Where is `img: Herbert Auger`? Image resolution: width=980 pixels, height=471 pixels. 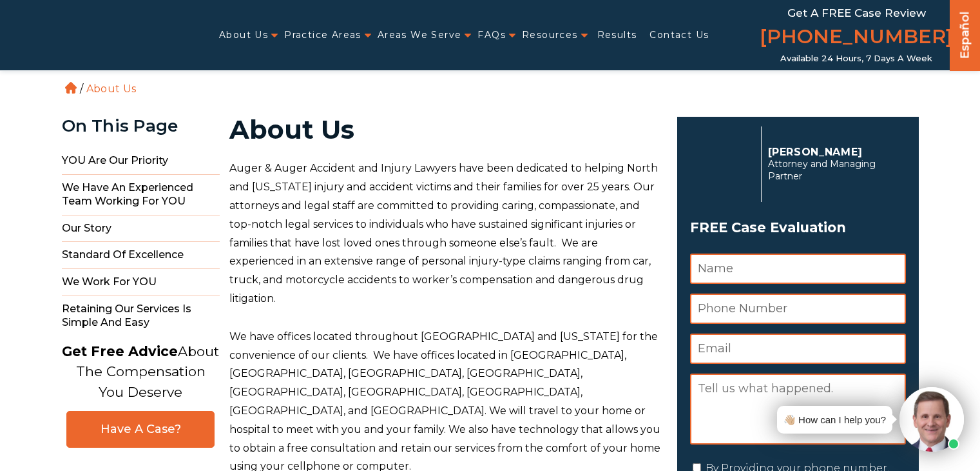 img: Herbert Auger is located at coordinates (722, 163).